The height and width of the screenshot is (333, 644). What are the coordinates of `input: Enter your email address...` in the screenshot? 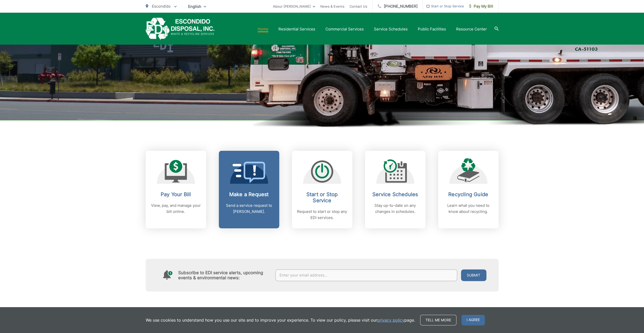 It's located at (366, 275).